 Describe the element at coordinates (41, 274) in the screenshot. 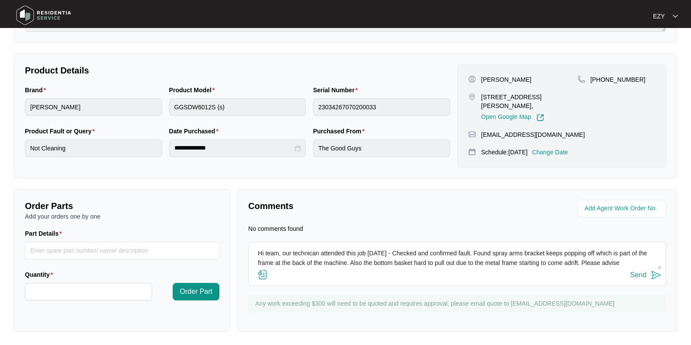

I see `label: Quantity` at that location.